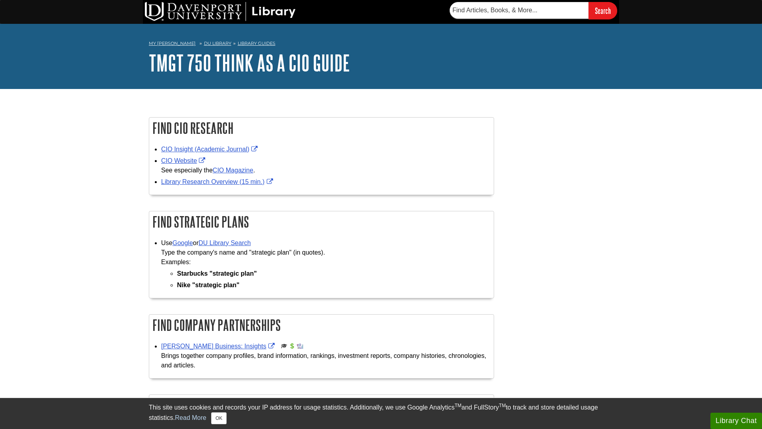 Image resolution: width=762 pixels, height=429 pixels. What do you see at coordinates (233, 170) in the screenshot?
I see `a: CIO Magazine` at bounding box center [233, 170].